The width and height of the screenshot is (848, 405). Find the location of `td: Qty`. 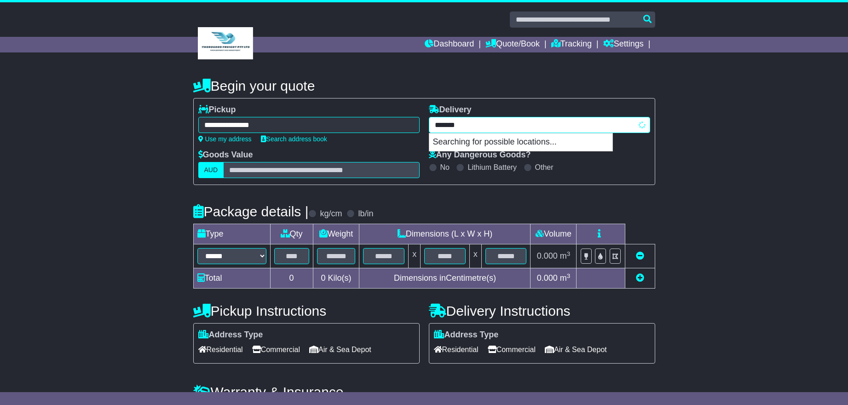

td: Qty is located at coordinates (291, 234).